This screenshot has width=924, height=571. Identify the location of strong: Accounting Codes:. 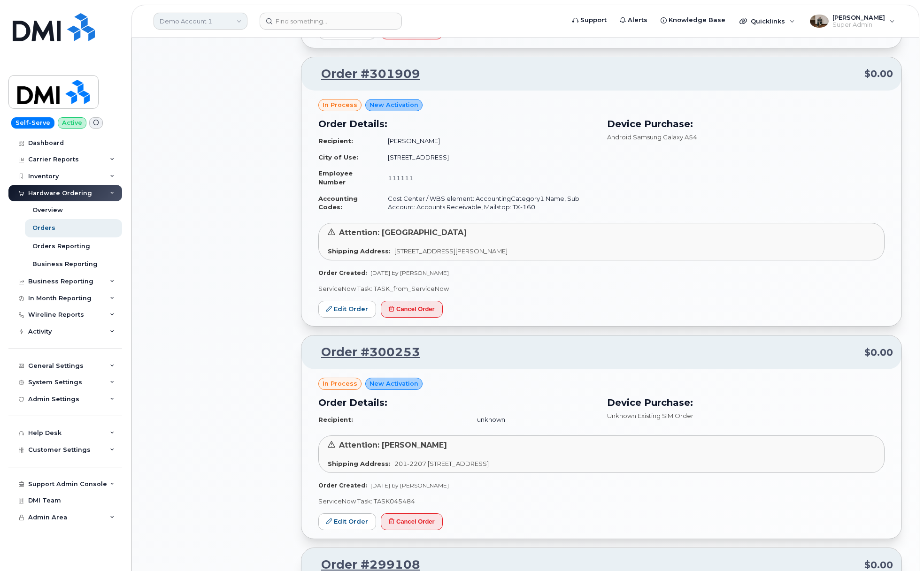
(338, 203).